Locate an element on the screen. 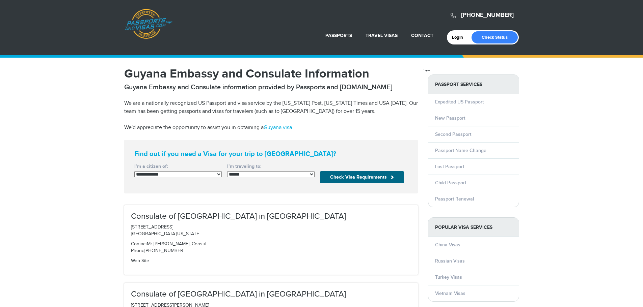 The height and width of the screenshot is (307, 643). a: China Visas is located at coordinates (447, 245).